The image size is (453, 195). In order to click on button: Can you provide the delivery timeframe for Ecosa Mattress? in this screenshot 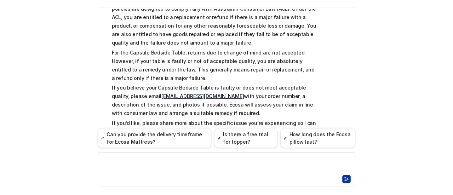, I will do `click(154, 138)`.